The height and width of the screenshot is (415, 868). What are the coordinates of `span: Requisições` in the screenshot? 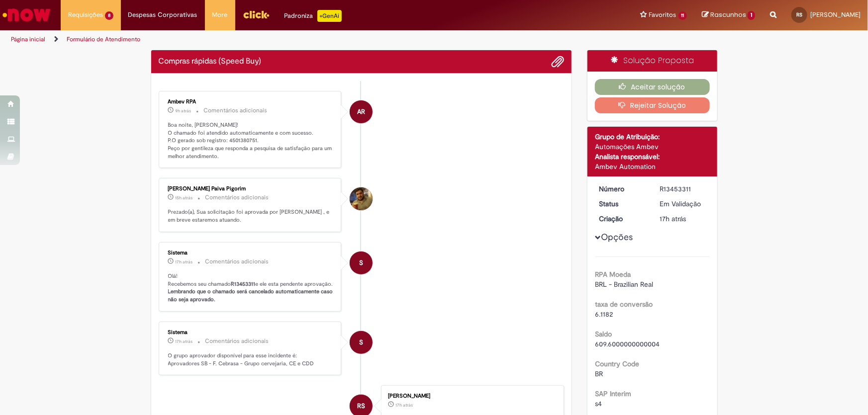 It's located at (85, 15).